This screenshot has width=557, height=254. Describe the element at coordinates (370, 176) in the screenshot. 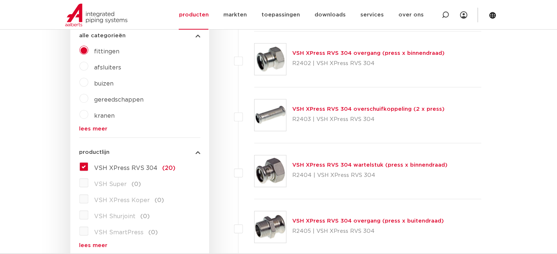

I see `p: R2404 | VSH XPress RVS 304` at that location.